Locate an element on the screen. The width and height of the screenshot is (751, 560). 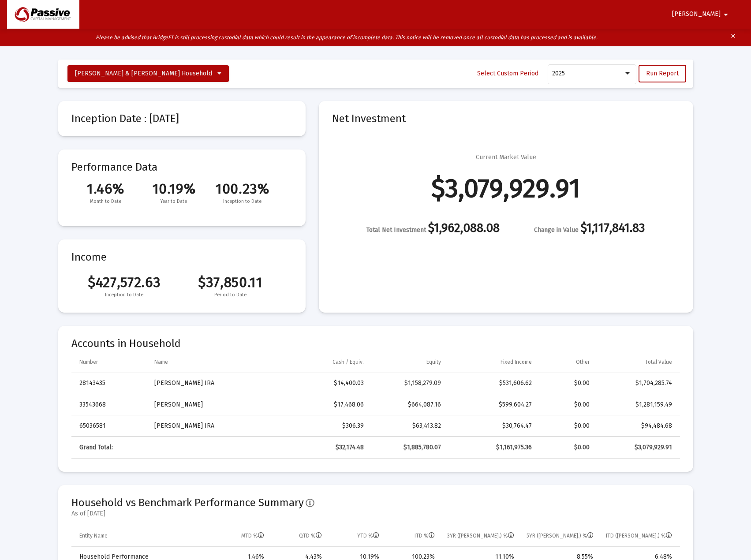
div: $1,161,975.36 is located at coordinates (492, 448).